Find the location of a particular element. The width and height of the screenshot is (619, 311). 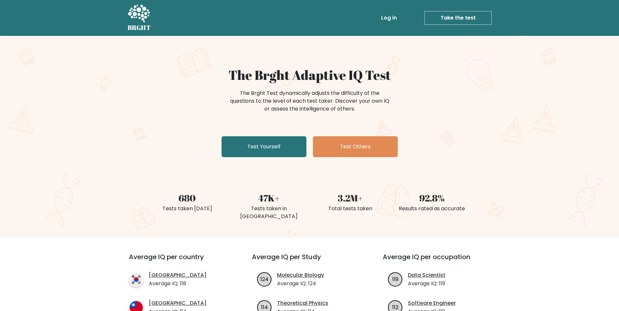

div: Total tests taken is located at coordinates (350, 209).